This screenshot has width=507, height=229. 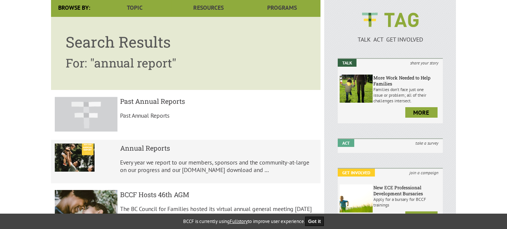 What do you see at coordinates (424, 173) in the screenshot?
I see `i: join a campaign` at bounding box center [424, 173].